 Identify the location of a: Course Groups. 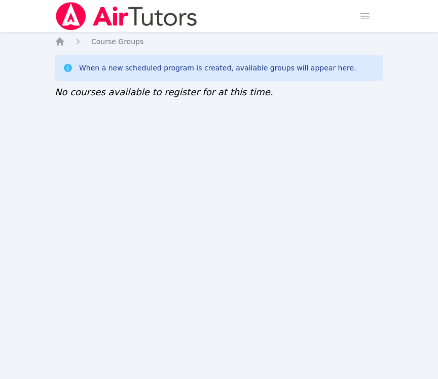
(117, 42).